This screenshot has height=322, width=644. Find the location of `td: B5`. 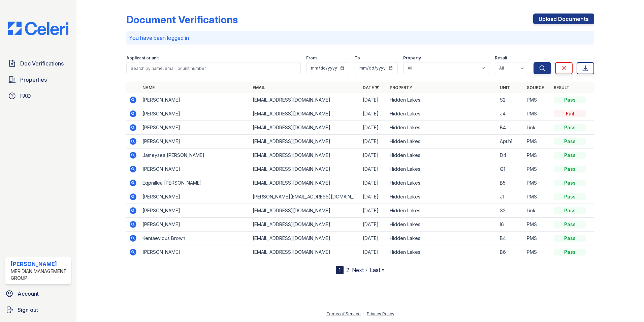

td: B5 is located at coordinates (511, 183).